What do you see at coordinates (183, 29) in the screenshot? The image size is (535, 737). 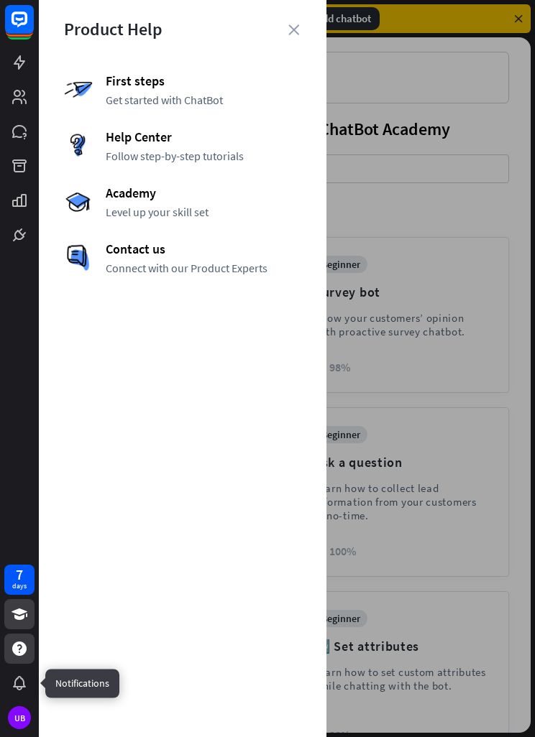 I see `div: Product Help` at bounding box center [183, 29].